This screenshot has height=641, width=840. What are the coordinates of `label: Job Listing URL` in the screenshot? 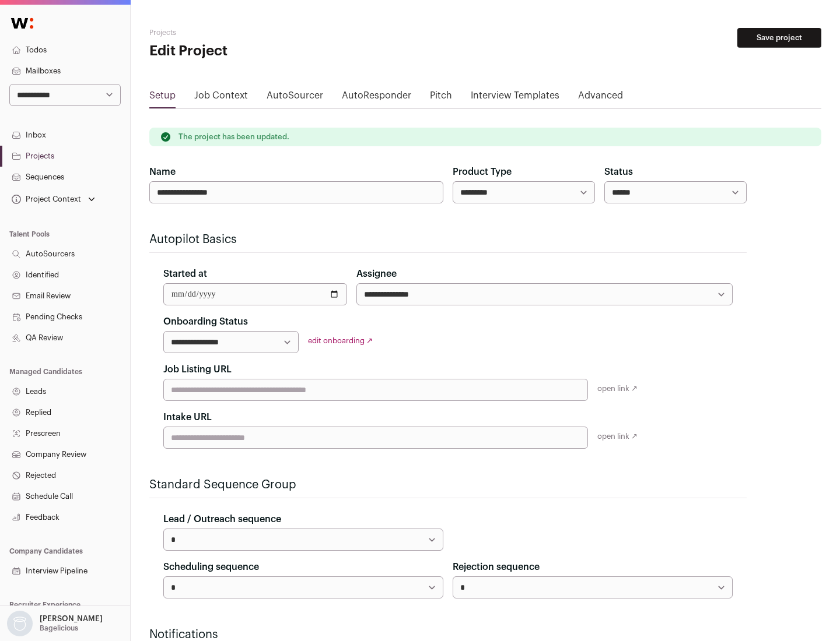 It's located at (197, 369).